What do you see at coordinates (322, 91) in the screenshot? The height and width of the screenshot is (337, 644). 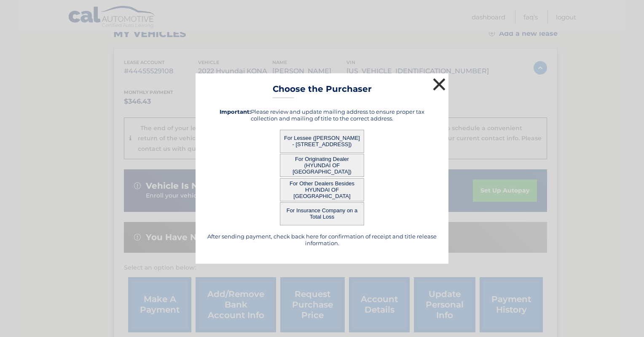 I see `h3: Choose the Purchaser` at bounding box center [322, 91].